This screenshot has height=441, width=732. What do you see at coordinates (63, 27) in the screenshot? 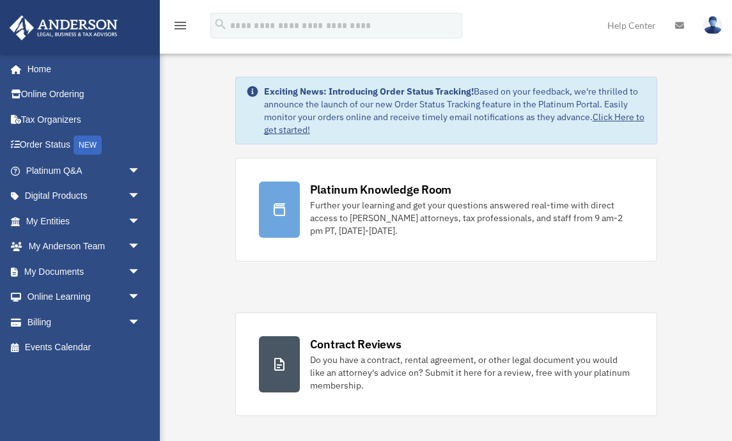
I see `img: Anderson Advisors Platinum Portal` at bounding box center [63, 27].